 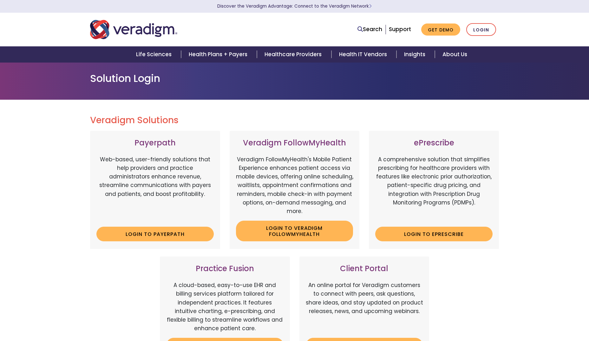 I want to click on h1: Solution Login, so click(x=295, y=78).